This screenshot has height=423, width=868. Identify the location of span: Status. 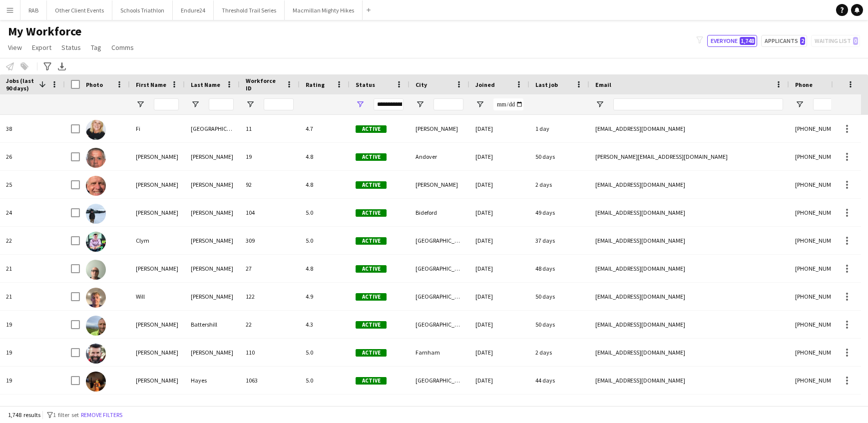
(71, 48).